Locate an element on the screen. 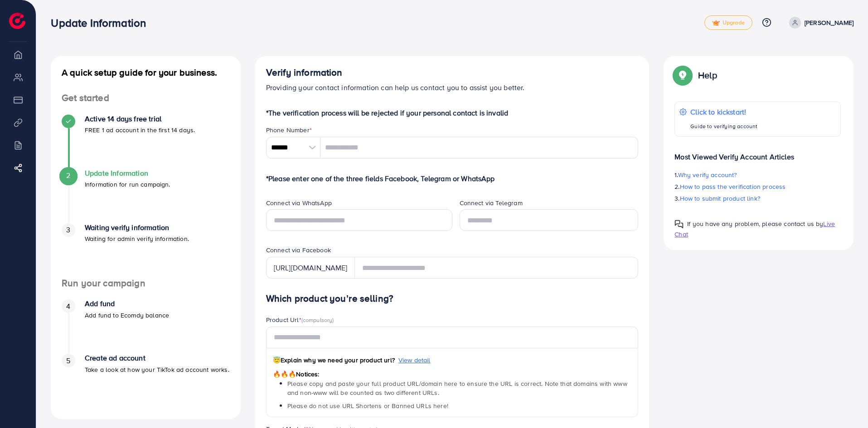  li: Waiting verify information is located at coordinates (145, 251).